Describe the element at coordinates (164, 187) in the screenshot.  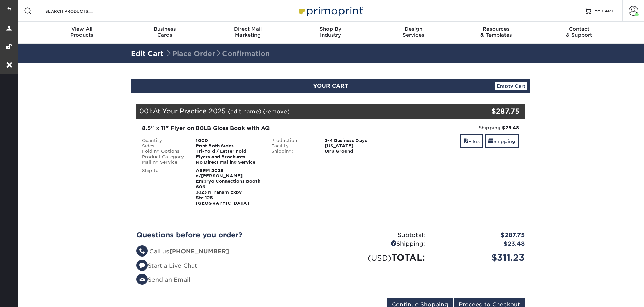
I see `div: Ship to:` at that location.